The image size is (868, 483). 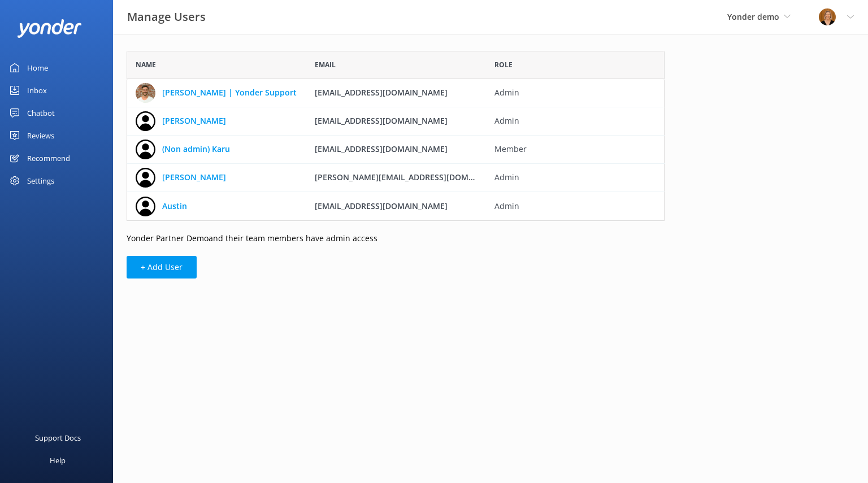 What do you see at coordinates (196, 149) in the screenshot?
I see `a: (Non admin) Karu` at bounding box center [196, 149].